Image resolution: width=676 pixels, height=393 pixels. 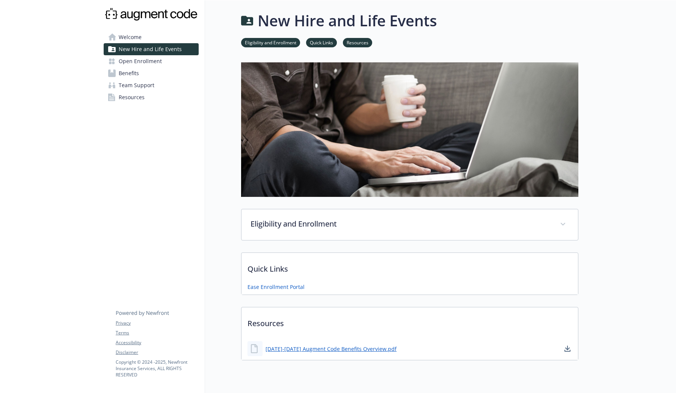 What do you see at coordinates (129, 73) in the screenshot?
I see `span: Benefits` at bounding box center [129, 73].